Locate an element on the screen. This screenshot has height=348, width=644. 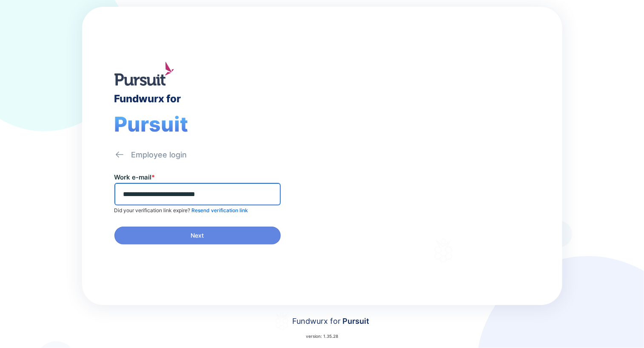
p: version: 1.35.28 is located at coordinates (322, 336).